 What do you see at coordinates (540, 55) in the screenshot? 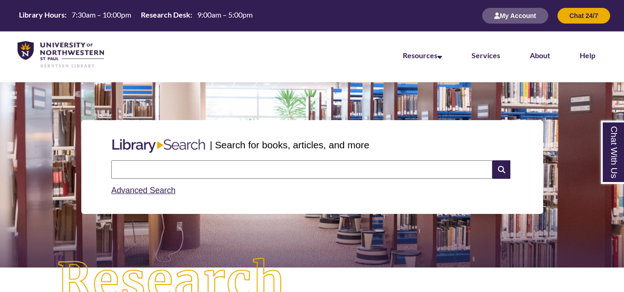
I see `a: About` at bounding box center [540, 55].